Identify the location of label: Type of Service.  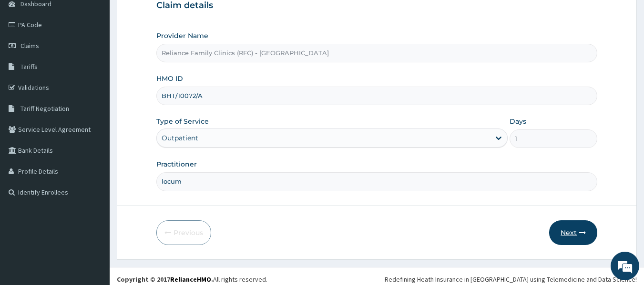
(182, 122).